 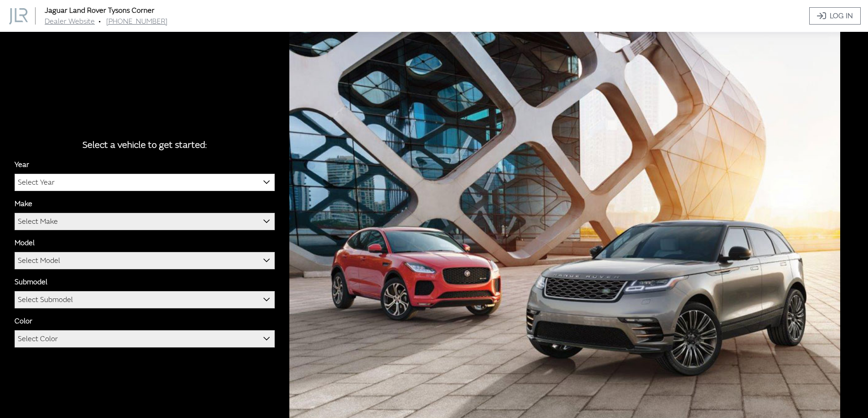 What do you see at coordinates (18, 17) in the screenshot?
I see `img: Dashboard` at bounding box center [18, 17].